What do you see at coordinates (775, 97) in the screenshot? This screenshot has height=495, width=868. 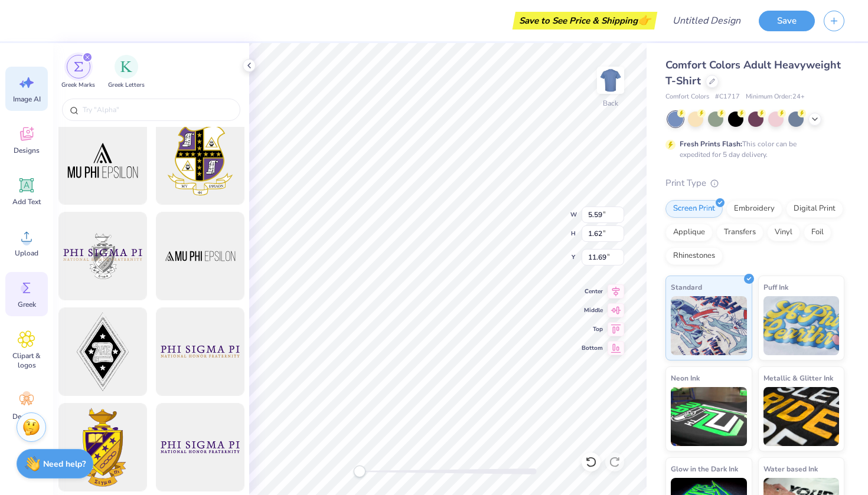 I see `span: Minimum Order: 24 +` at bounding box center [775, 97].